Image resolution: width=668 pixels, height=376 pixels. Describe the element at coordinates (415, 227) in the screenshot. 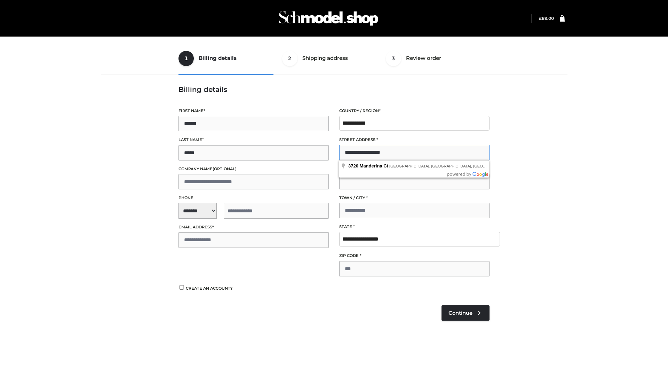

I see `label: State` at that location.